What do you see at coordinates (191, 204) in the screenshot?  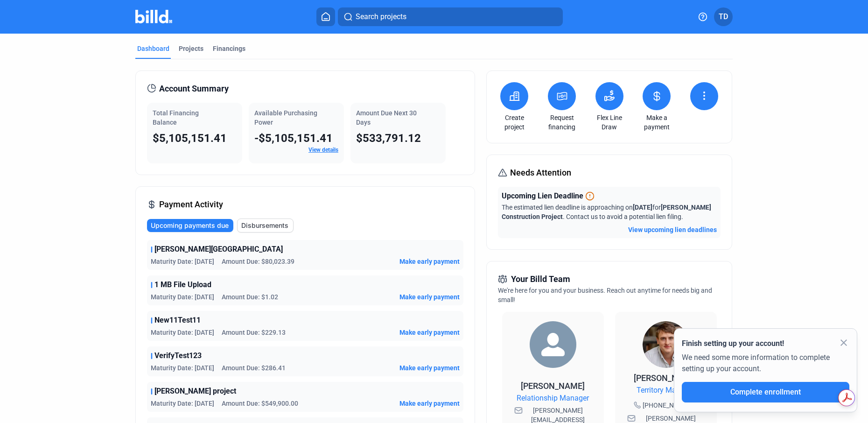 I see `span: Payment Activity` at bounding box center [191, 204].